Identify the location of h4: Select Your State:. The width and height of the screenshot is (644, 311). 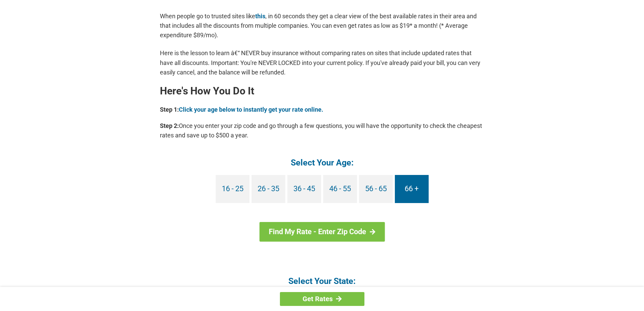
(322, 281).